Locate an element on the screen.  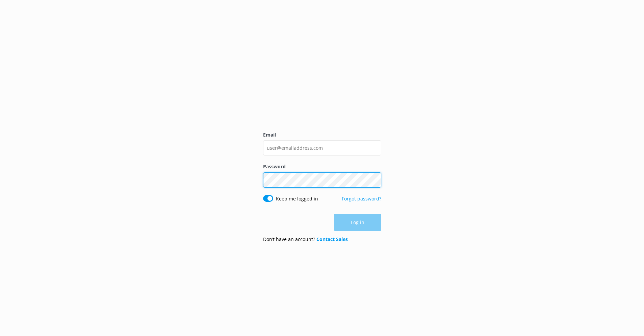
label: Password is located at coordinates (322, 167).